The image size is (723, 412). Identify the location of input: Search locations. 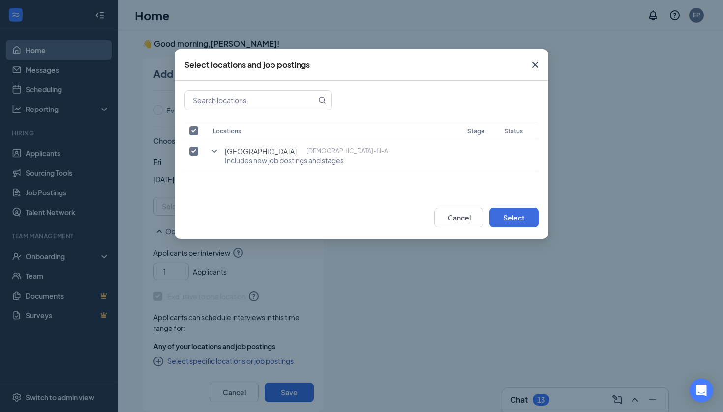
(250, 100).